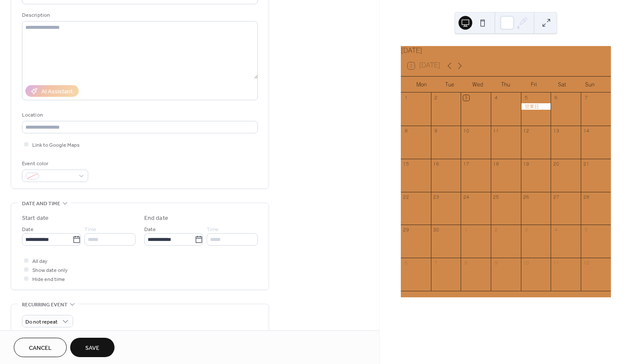 The image size is (632, 364). I want to click on span: Link to Google Maps, so click(56, 145).